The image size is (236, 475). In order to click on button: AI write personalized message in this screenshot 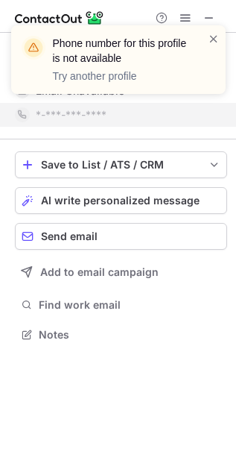, I will do `click(121, 200)`.